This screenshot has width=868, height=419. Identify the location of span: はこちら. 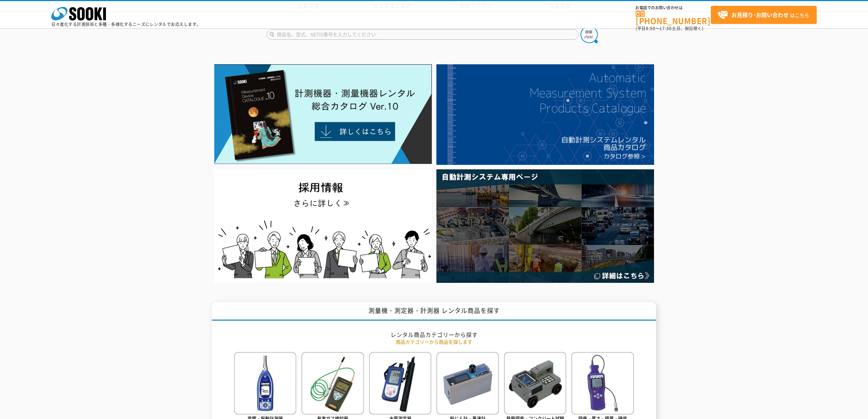
(763, 15).